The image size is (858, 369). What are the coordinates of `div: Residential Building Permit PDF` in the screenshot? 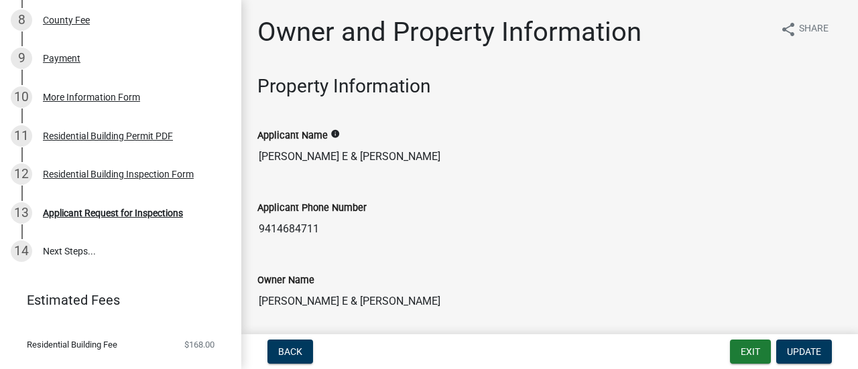 It's located at (108, 136).